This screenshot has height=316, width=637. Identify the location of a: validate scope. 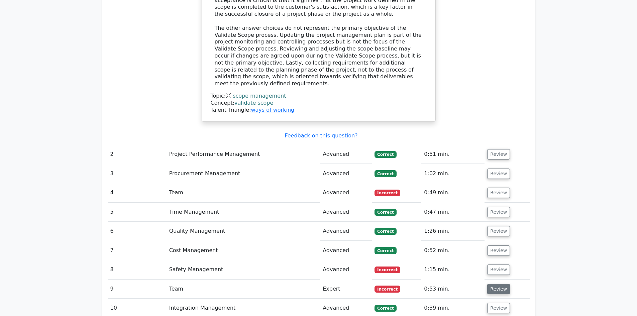
(254, 103).